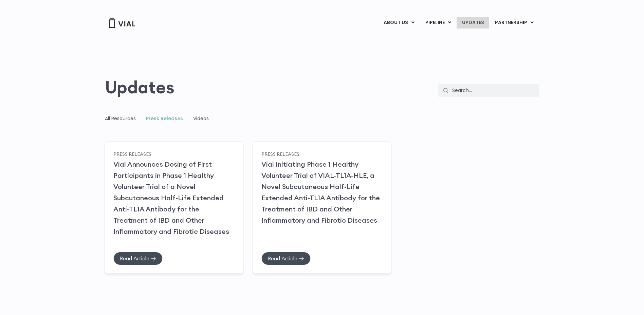 The width and height of the screenshot is (644, 315). I want to click on a: Vial Initiating Phase 1 Healthy Volunteer Trial of VIAL-TL1A-HLE, a Novel Subcutaneous Half-Life ..., so click(321, 192).